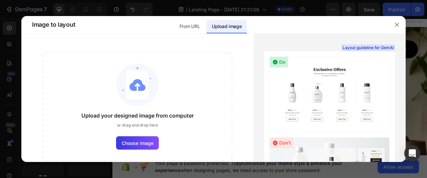 The image size is (427, 178). I want to click on span: Choose image, so click(137, 143).